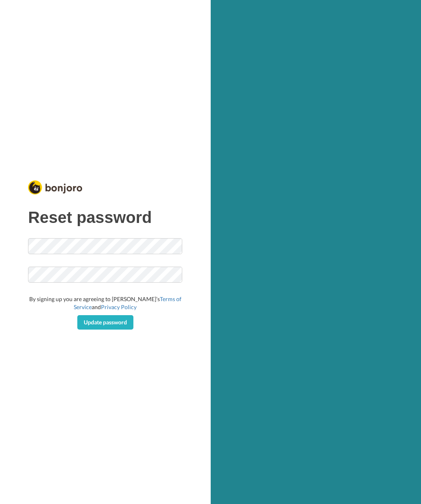 Image resolution: width=421 pixels, height=504 pixels. What do you see at coordinates (106, 322) in the screenshot?
I see `span: Update password` at bounding box center [106, 322].